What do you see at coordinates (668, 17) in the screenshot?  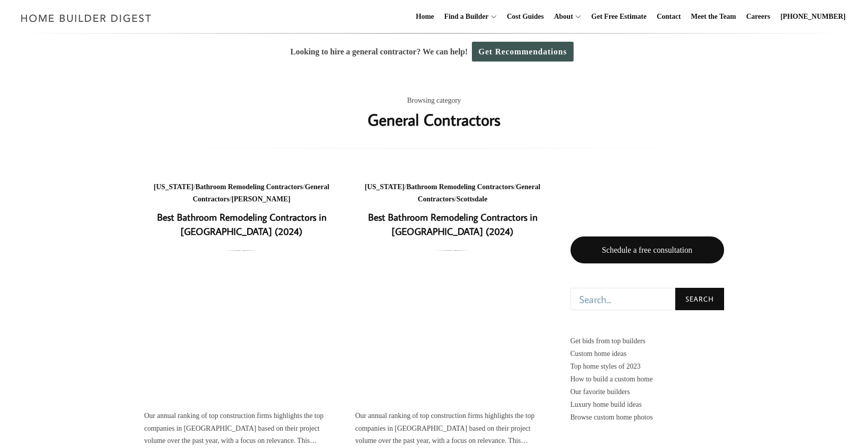 I see `a: Contact` at bounding box center [668, 17].